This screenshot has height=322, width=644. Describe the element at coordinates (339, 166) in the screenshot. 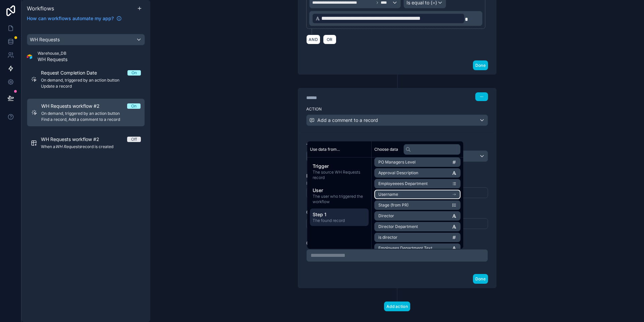

I see `span: Trigger` at that location.